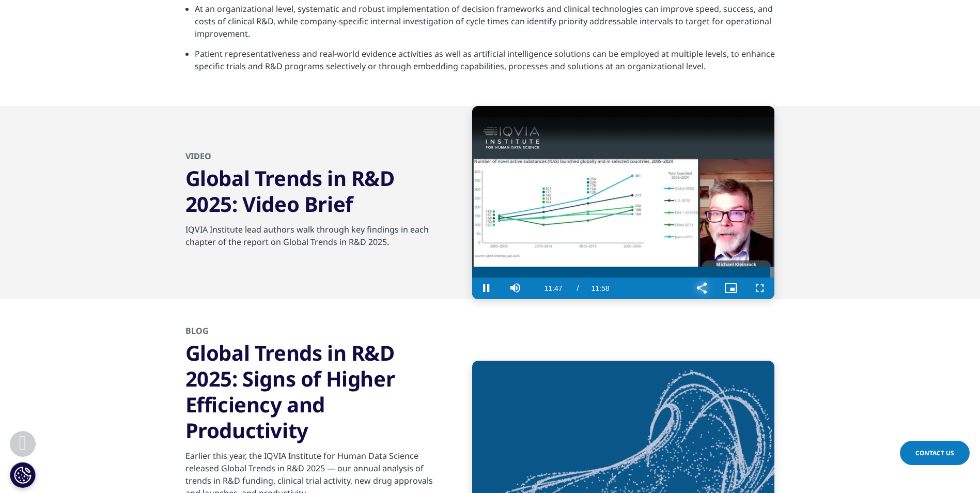  Describe the element at coordinates (935, 452) in the screenshot. I see `a: Contact Us` at that location.